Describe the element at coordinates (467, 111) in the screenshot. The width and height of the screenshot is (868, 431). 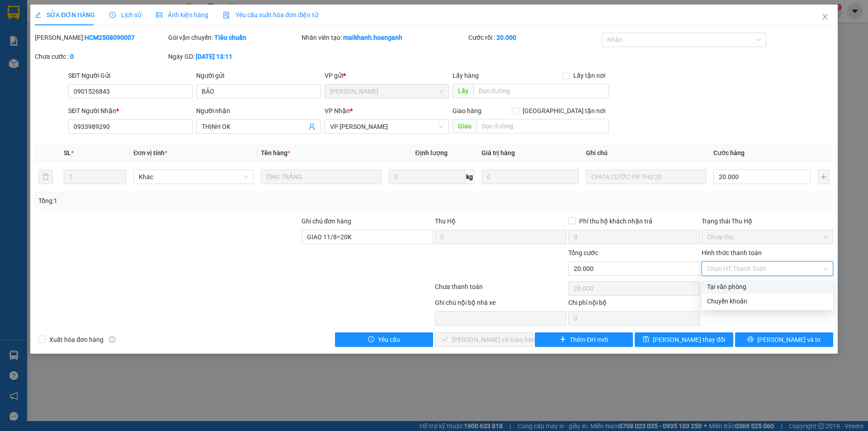
I see `span: Giao hàng` at that location.